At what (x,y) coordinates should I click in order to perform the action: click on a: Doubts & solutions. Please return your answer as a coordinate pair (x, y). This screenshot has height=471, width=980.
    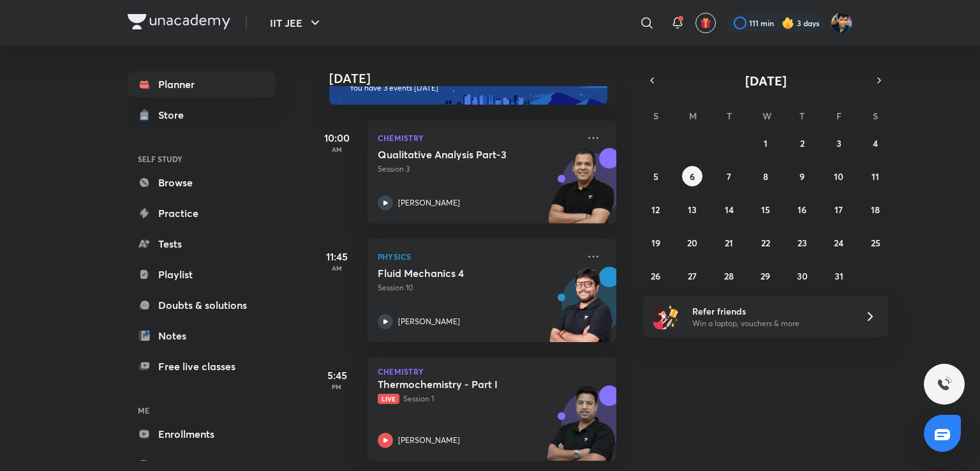
    Looking at the image, I should click on (201, 305).